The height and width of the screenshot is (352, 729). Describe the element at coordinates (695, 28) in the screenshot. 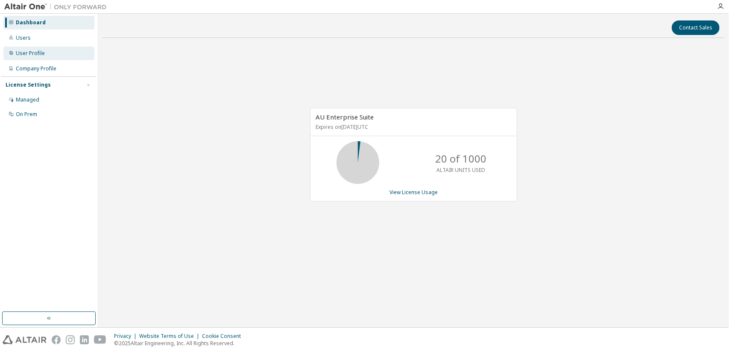

I see `button: Contact Sales` at that location.